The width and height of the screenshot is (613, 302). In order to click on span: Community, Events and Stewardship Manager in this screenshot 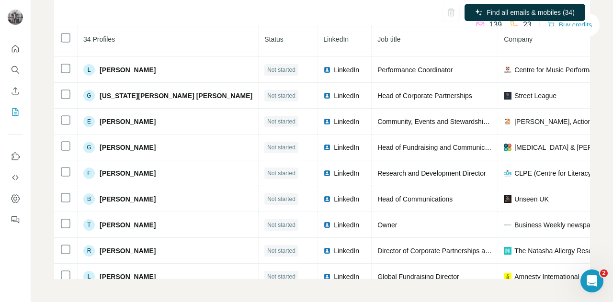, I will do `click(446, 122)`.